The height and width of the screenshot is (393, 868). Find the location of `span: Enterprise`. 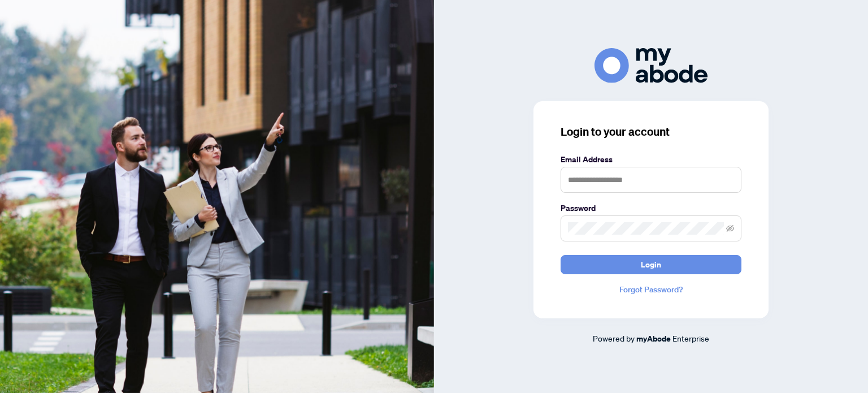

span: Enterprise is located at coordinates (691, 338).